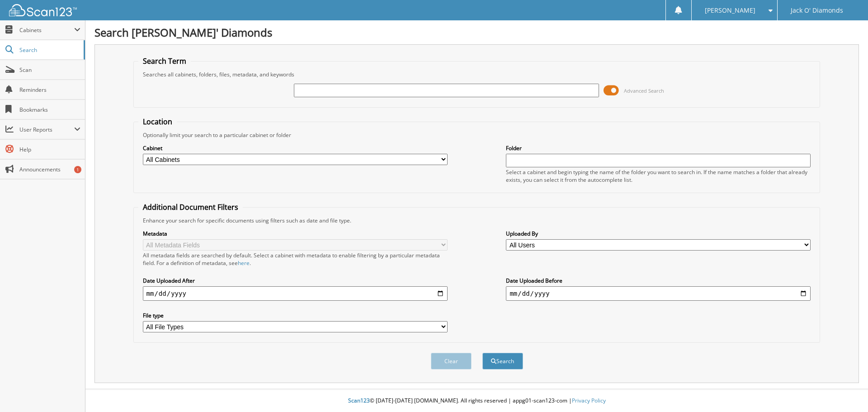 The height and width of the screenshot is (412, 868). Describe the element at coordinates (477, 220) in the screenshot. I see `div: Enhance your search for specific documents using filters such as date and file type.` at that location.